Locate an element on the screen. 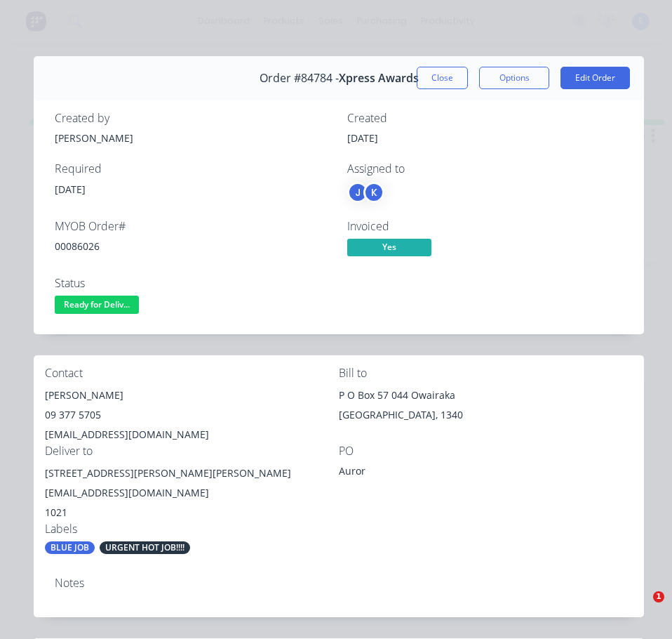  div: Required is located at coordinates (192, 169).